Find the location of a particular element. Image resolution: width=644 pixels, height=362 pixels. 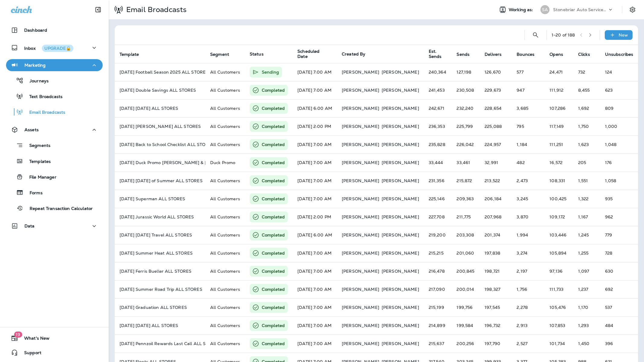

td: 728 is located at coordinates (622, 253).